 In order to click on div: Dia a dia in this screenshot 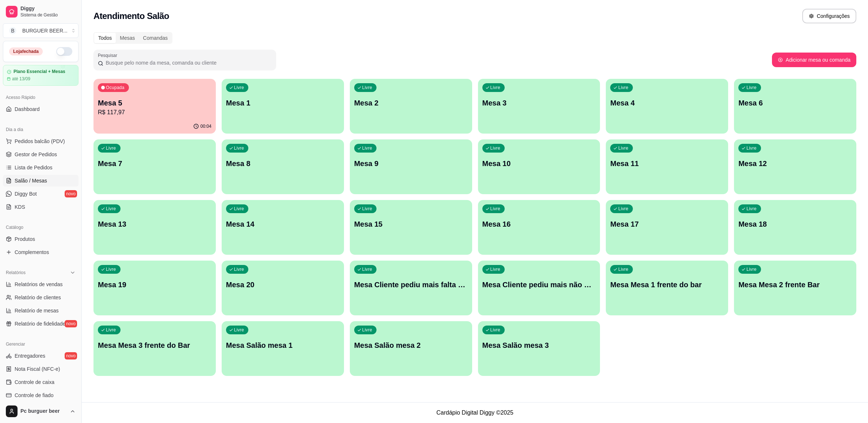, I will do `click(41, 130)`.